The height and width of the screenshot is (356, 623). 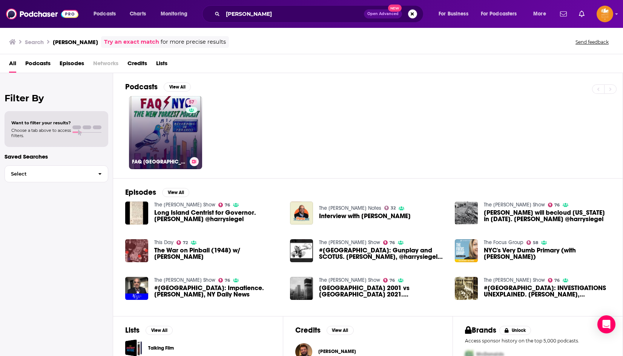 I want to click on img: Long Island Centrist for Governor. Harry Siegel @harrysiegel, so click(x=137, y=213).